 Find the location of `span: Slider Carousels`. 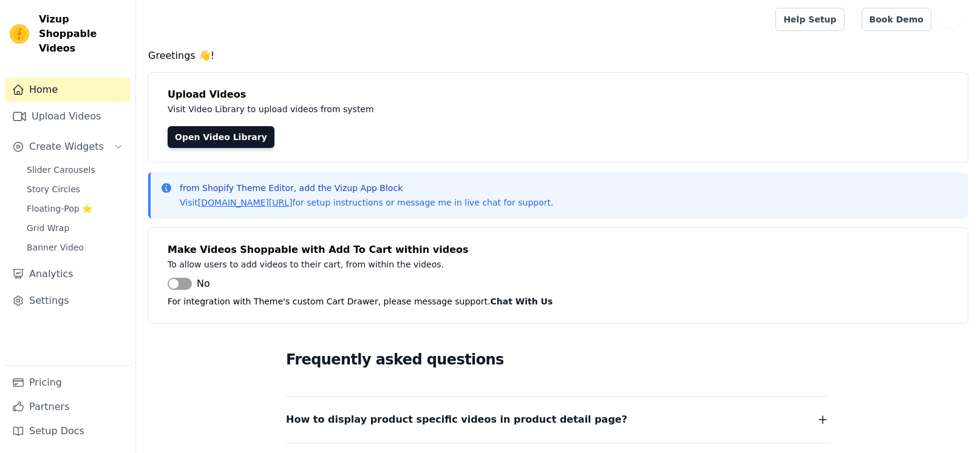

span: Slider Carousels is located at coordinates (60, 170).